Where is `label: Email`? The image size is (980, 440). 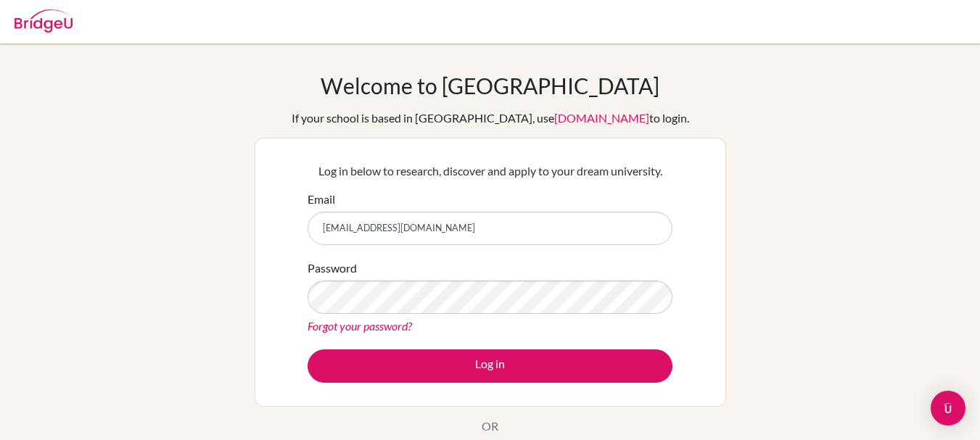
label: Email is located at coordinates (322, 199).